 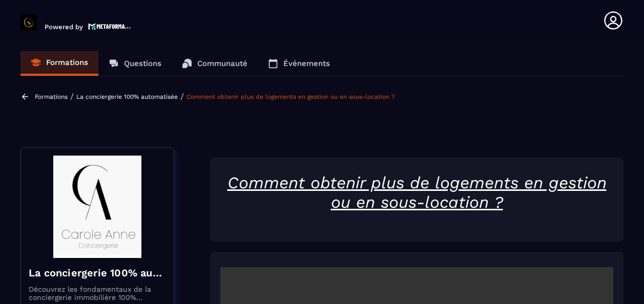 What do you see at coordinates (109, 26) in the screenshot?
I see `img: logo` at bounding box center [109, 26].